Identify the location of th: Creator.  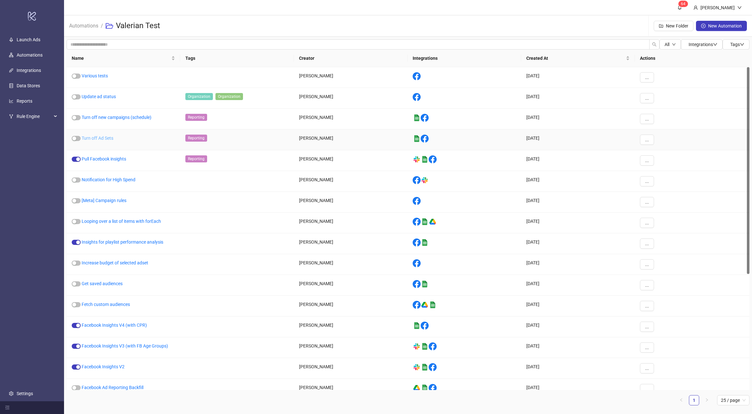
(350, 58).